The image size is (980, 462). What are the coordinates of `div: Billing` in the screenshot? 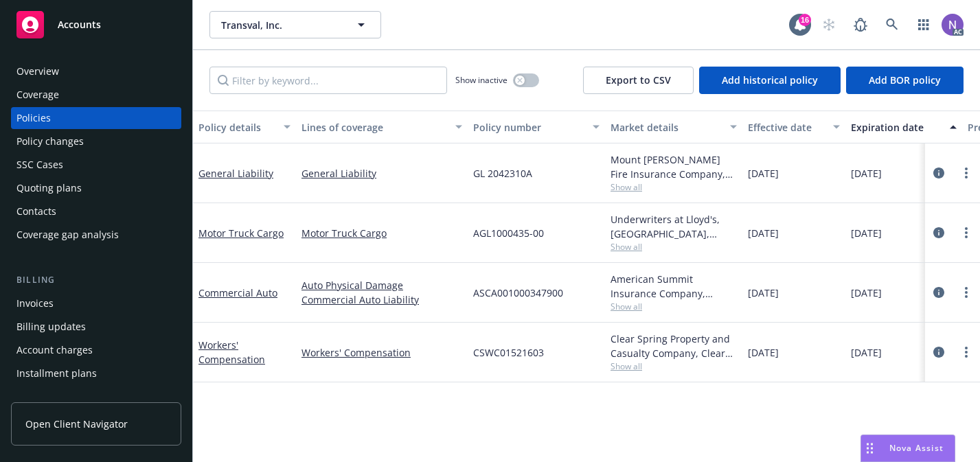 It's located at (96, 281).